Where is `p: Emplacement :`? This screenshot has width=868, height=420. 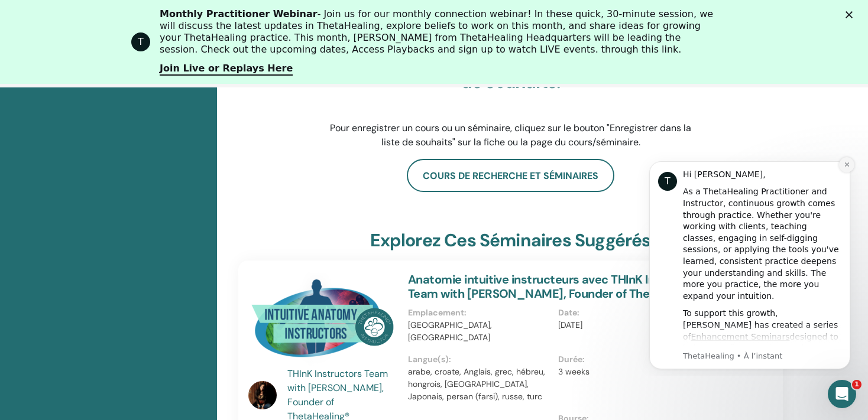
p: Emplacement : is located at coordinates (480, 313).